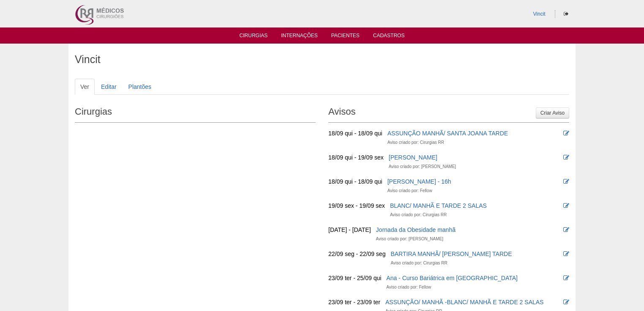 The image size is (644, 311). I want to click on a: Cadastros, so click(389, 37).